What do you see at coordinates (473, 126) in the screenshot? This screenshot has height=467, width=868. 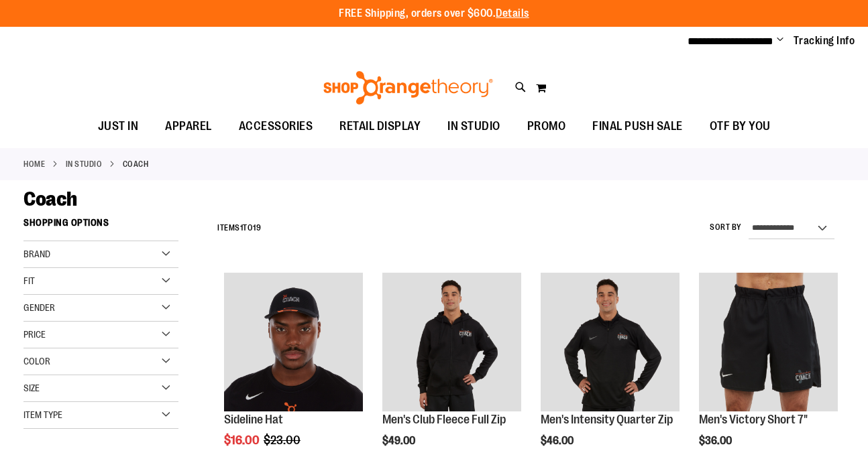 I see `span: IN STUDIO` at bounding box center [473, 126].